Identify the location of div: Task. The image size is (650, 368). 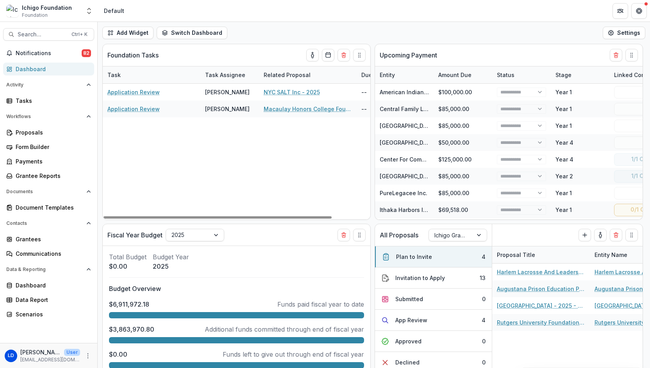
(114, 75).